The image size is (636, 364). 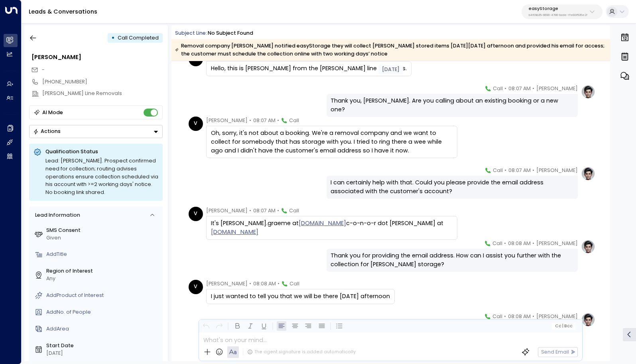 I want to click on p: Qualification Status, so click(x=101, y=152).